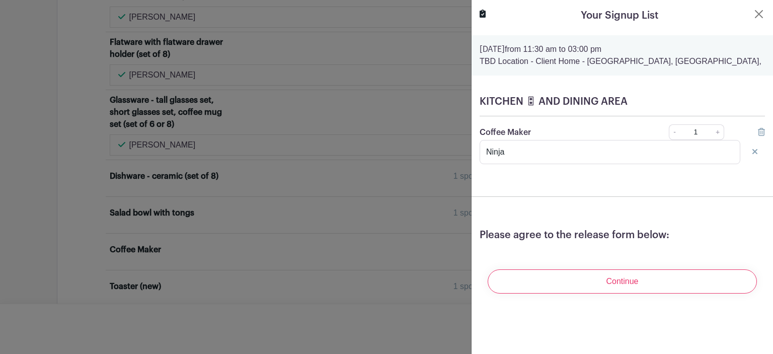 This screenshot has height=354, width=773. Describe the element at coordinates (622, 49) in the screenshot. I see `p: from 11:30 am to 03:00 pm` at that location.